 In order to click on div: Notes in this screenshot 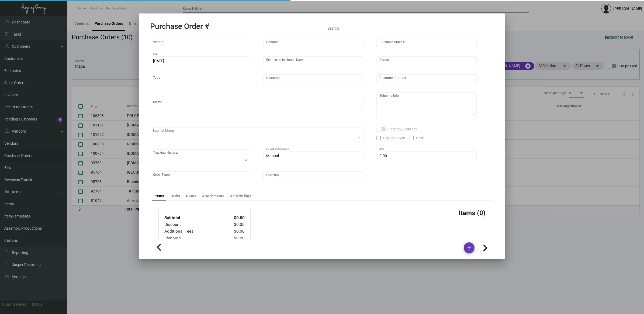, I will do `click(191, 196)`.